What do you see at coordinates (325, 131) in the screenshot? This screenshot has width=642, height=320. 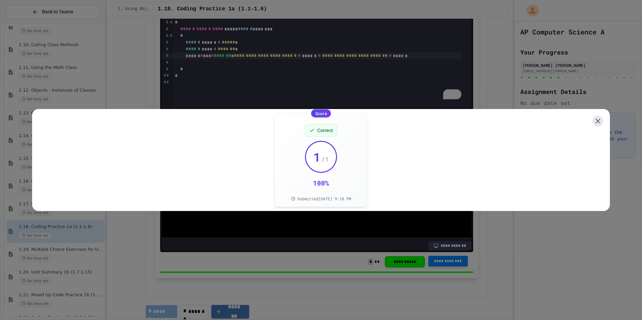 I see `span: Correct` at bounding box center [325, 131].